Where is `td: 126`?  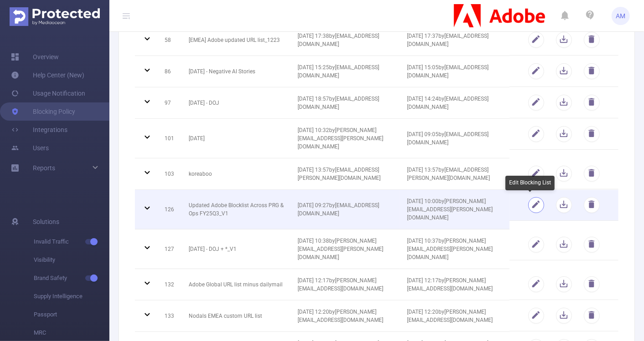
td: 126 is located at coordinates (170, 209).